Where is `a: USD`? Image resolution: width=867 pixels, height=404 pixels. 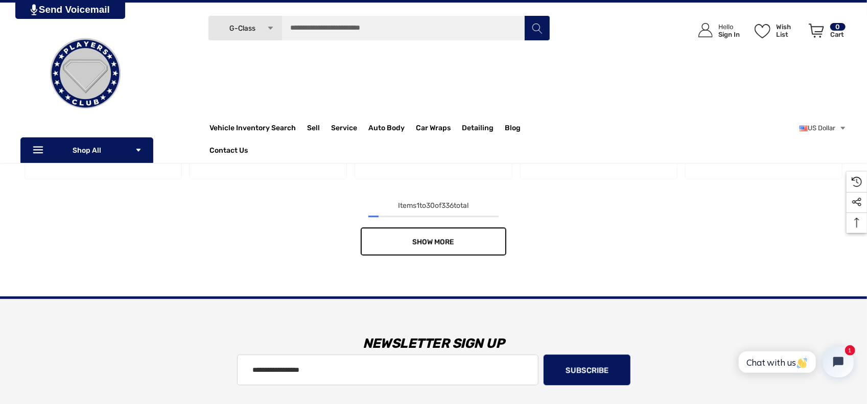 a: USD is located at coordinates (824, 128).